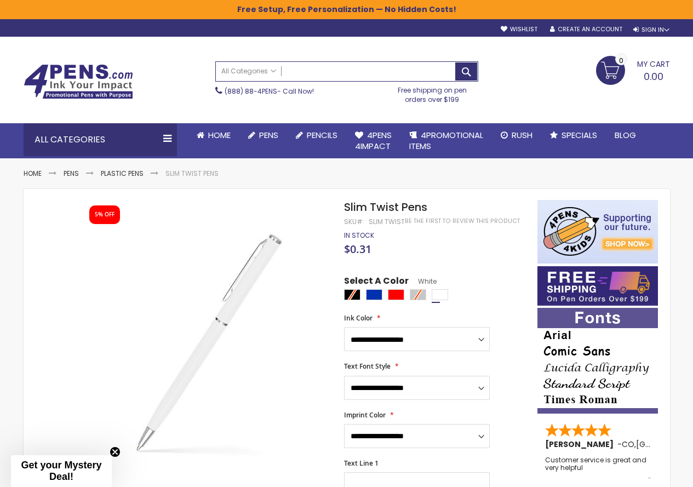 The width and height of the screenshot is (693, 487). I want to click on div: Red, so click(396, 295).